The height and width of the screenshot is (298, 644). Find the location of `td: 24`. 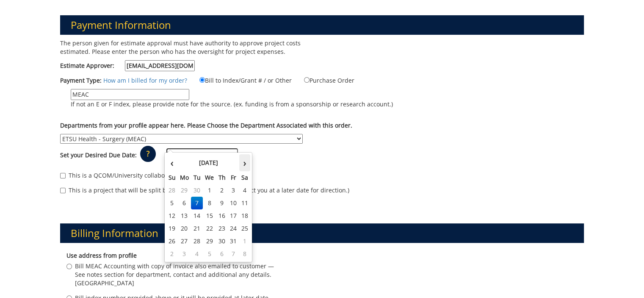

td: 24 is located at coordinates (233, 228).